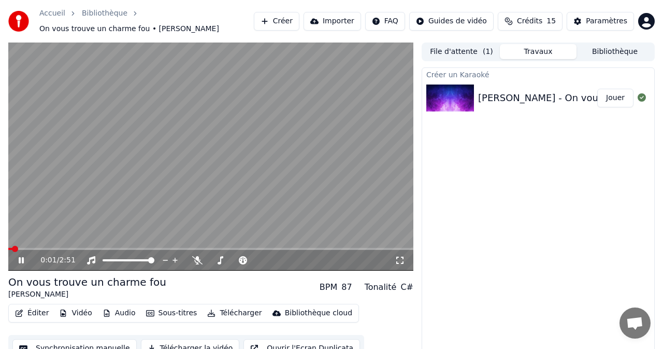 Image resolution: width=663 pixels, height=349 pixels. Describe the element at coordinates (87, 282) in the screenshot. I see `div: On vous trouve un charme fou` at that location.